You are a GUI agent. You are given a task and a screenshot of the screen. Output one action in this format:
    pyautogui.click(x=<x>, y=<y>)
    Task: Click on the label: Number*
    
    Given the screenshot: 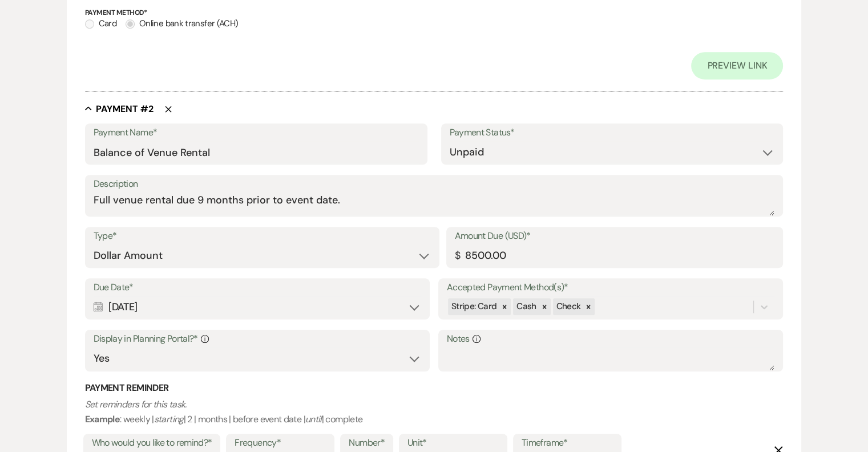 What is the action you would take?
    pyautogui.click(x=367, y=443)
    